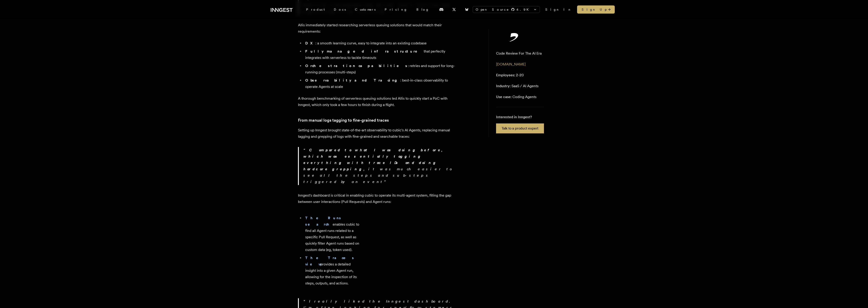 The image size is (868, 308). What do you see at coordinates (330, 261) in the screenshot?
I see `strong: The Traces view` at bounding box center [330, 261].